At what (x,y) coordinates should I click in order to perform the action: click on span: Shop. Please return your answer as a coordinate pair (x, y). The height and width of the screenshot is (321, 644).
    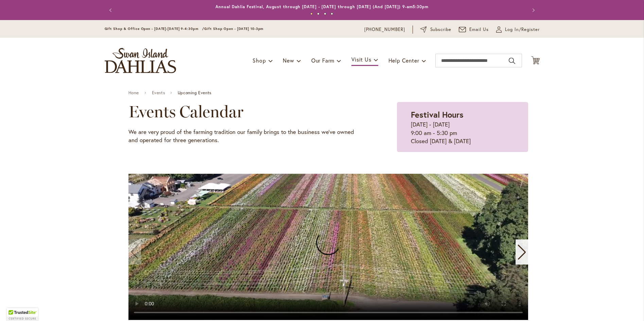
    Looking at the image, I should click on (259, 61).